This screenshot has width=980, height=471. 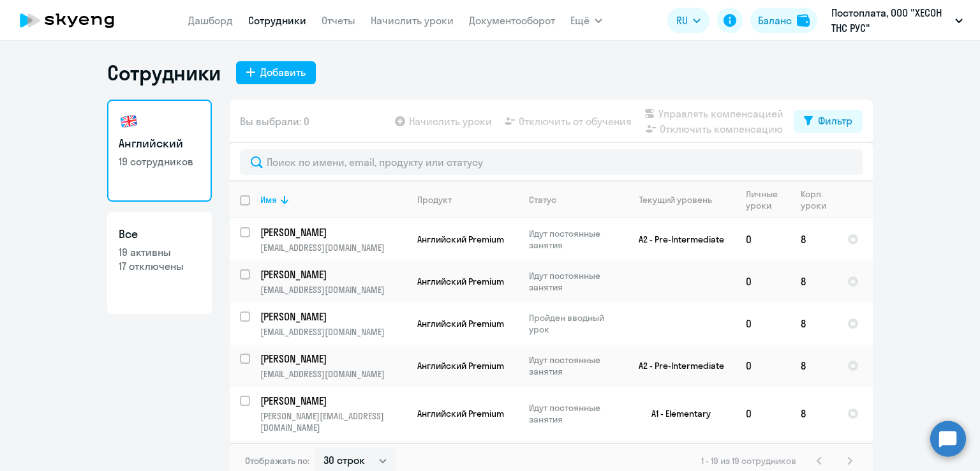 I want to click on a: Сотрудники, so click(x=277, y=21).